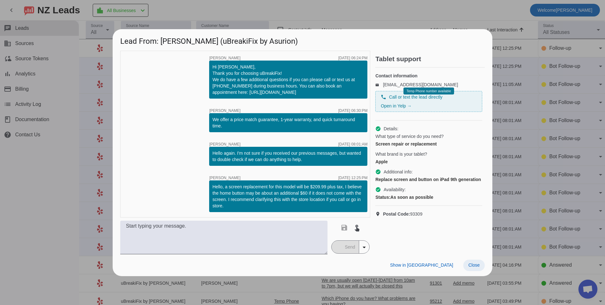 This screenshot has width=605, height=305. Describe the element at coordinates (430, 59) in the screenshot. I see `h2: Tablet support` at that location.